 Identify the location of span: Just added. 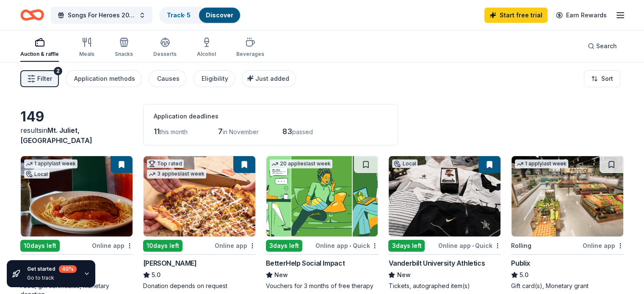
(272, 78).